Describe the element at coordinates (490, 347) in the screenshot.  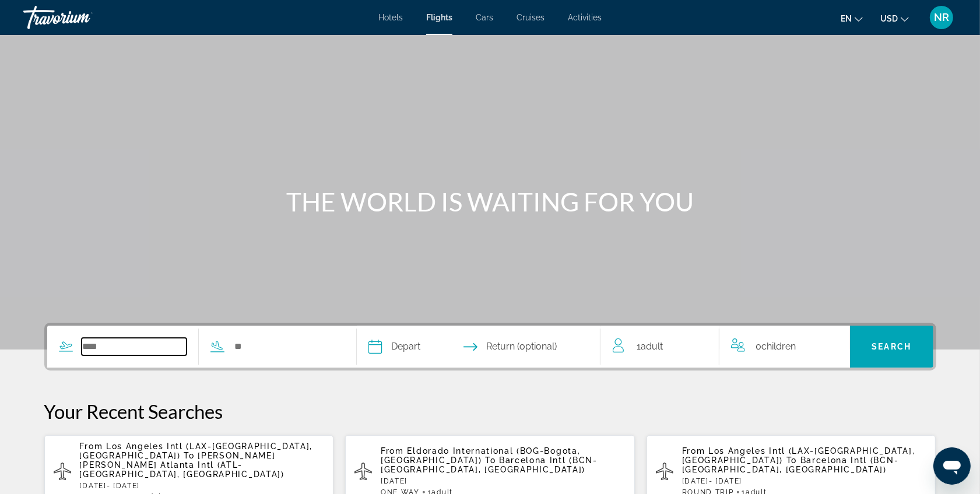
I see `div: Search widget` at that location.